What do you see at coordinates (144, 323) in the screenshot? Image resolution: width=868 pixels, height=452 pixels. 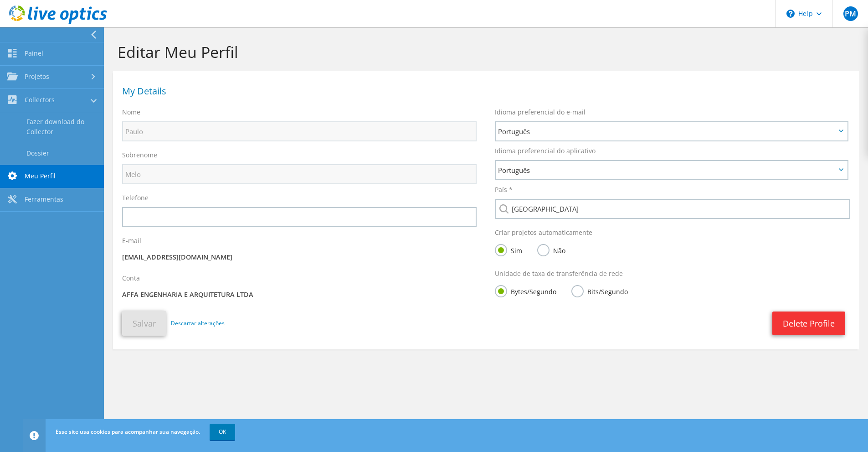 I see `button: Salvar` at bounding box center [144, 323].